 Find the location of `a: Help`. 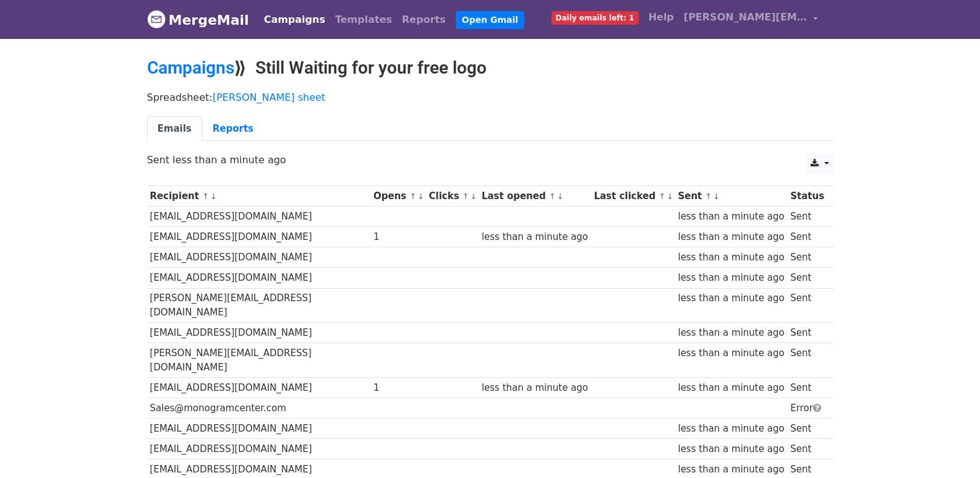

a: Help is located at coordinates (661, 17).